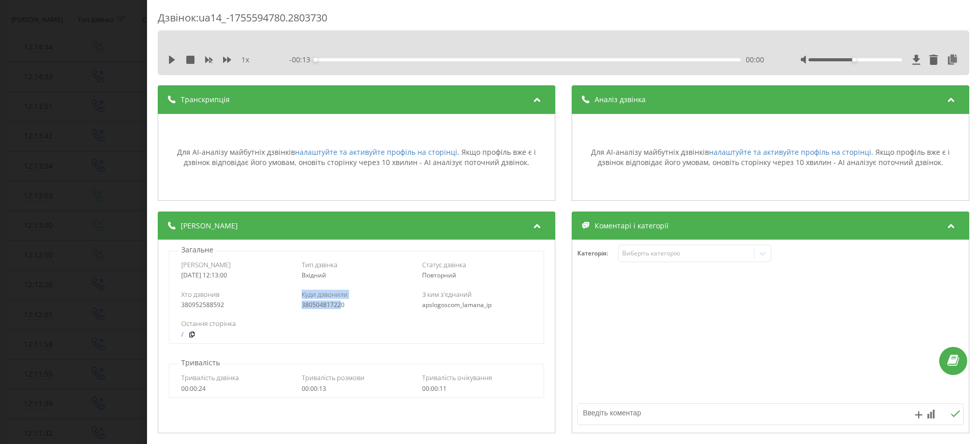  Describe the element at coordinates (598, 253) in the screenshot. I see `h4: Категорія :` at that location.